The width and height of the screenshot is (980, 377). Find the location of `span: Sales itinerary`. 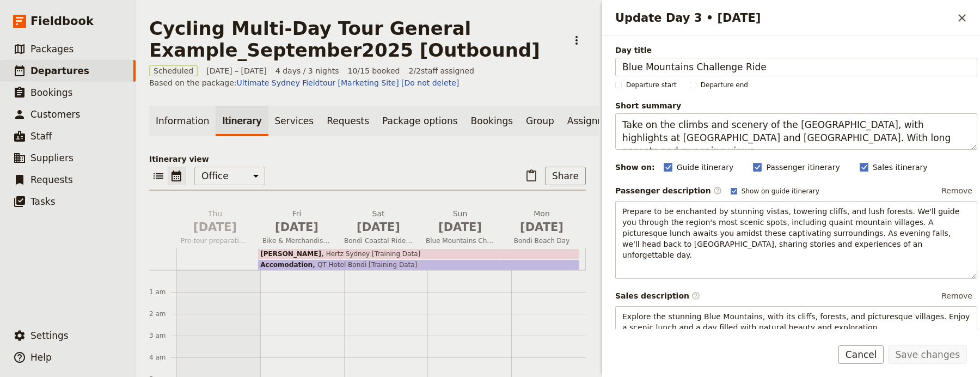

span: Sales itinerary is located at coordinates (900, 167).